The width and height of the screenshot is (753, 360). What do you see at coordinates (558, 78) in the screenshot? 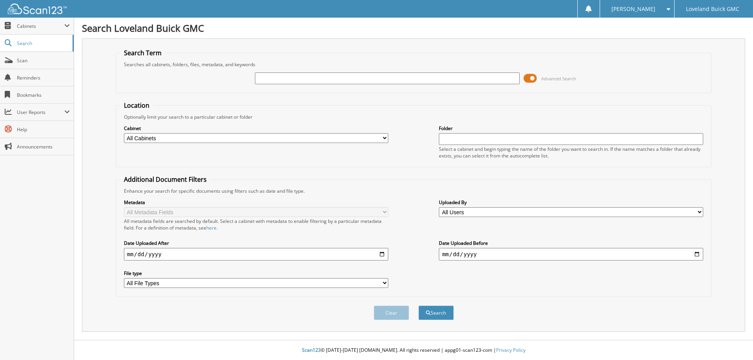
I see `span: Advanced Search` at bounding box center [558, 78].